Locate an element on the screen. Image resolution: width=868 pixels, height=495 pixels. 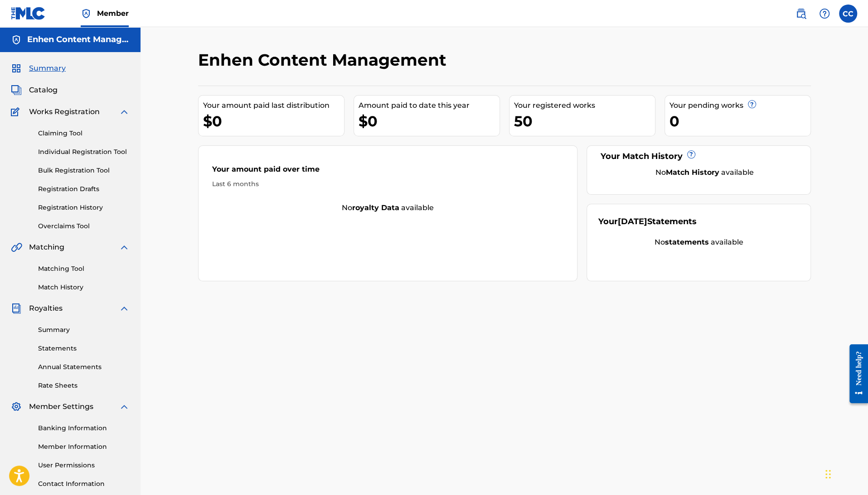
div: 0 is located at coordinates (740, 121).